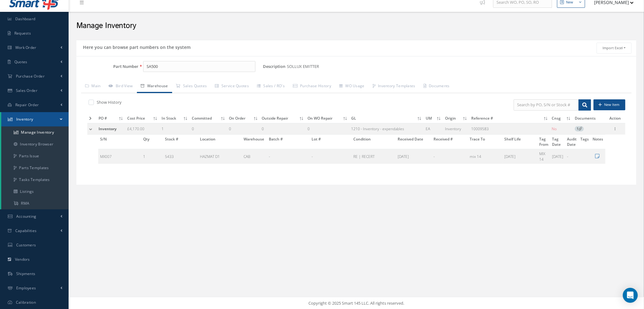  What do you see at coordinates (616, 119) in the screenshot?
I see `th: Action` at bounding box center [616, 119].